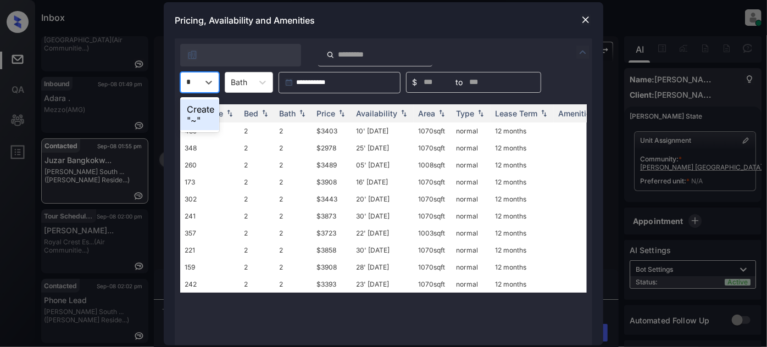  I want to click on td: $3723, so click(332, 233).